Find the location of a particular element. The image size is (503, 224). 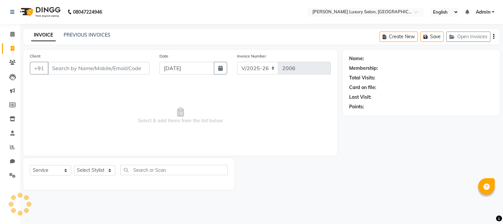

button: Create New is located at coordinates (399, 36).